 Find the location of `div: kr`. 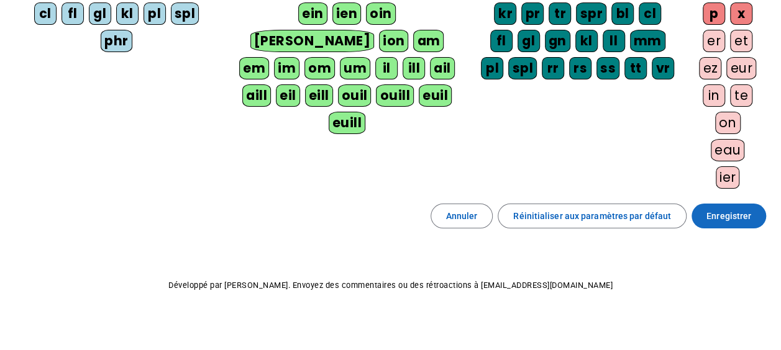

div: kr is located at coordinates (505, 14).